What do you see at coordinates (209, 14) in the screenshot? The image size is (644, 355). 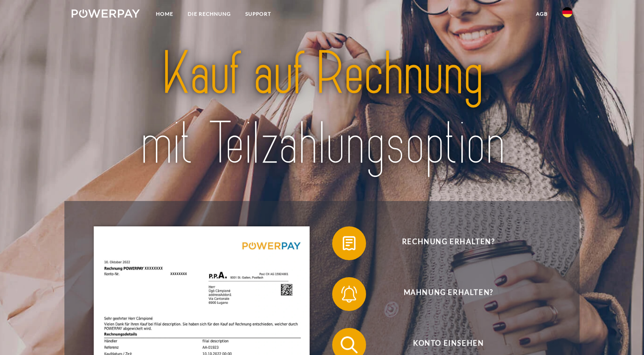 I see `a: DIE RECHNUNG` at bounding box center [209, 14].